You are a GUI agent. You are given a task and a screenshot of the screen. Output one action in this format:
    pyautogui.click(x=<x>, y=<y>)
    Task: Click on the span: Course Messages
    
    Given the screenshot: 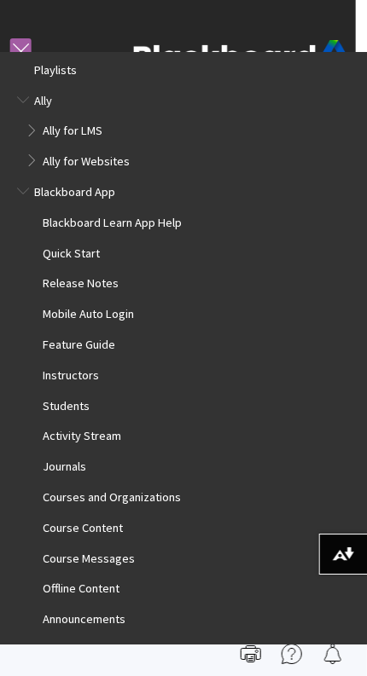 What is the action you would take?
    pyautogui.click(x=89, y=556)
    